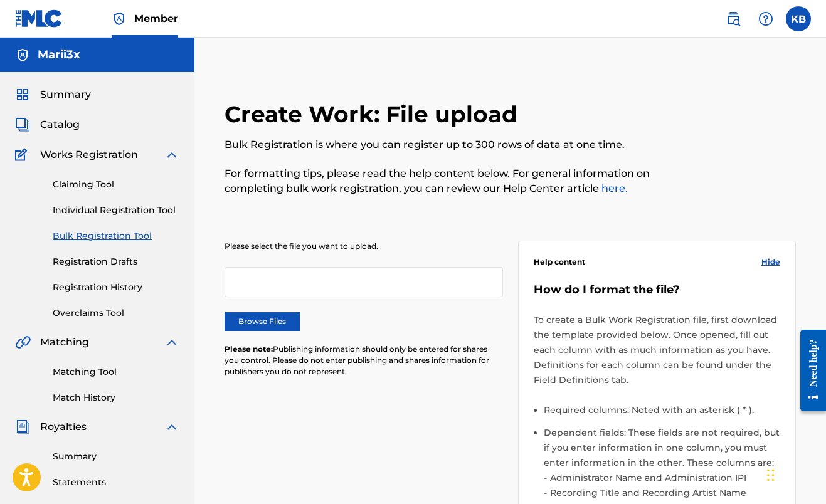 The height and width of the screenshot is (504, 826). I want to click on a: Registration History, so click(116, 287).